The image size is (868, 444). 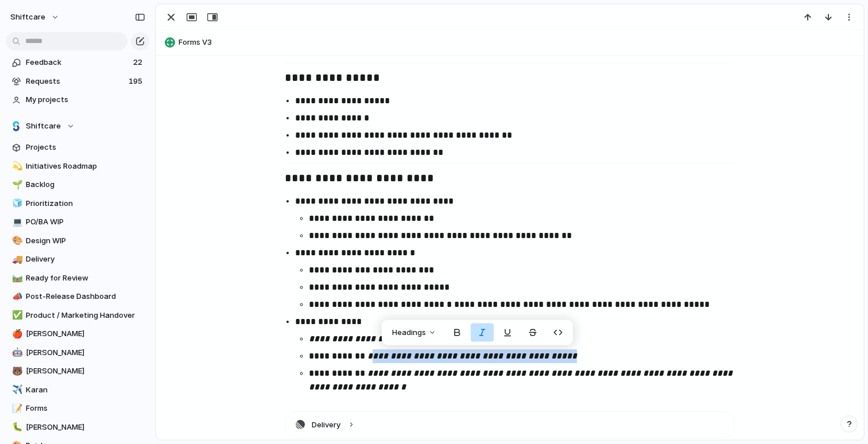 I want to click on span: Forms, so click(x=86, y=409).